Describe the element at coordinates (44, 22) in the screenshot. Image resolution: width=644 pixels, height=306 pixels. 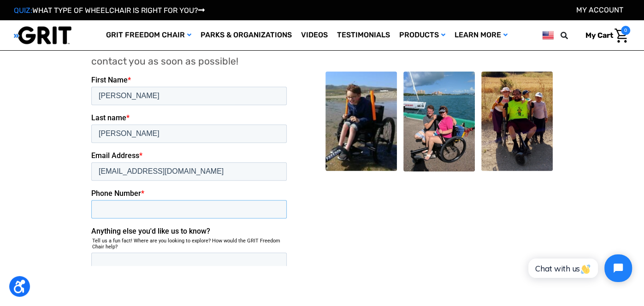
I see `button: Chat with us👋` at that location.